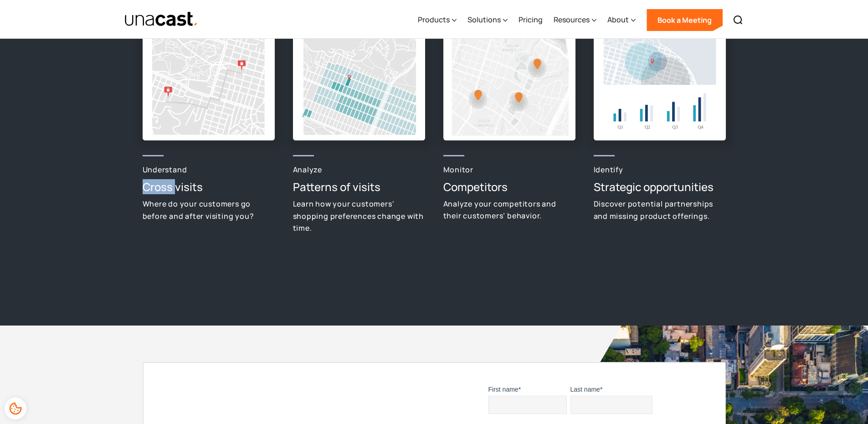  Describe the element at coordinates (660, 169) in the screenshot. I see `p: Identify` at that location.